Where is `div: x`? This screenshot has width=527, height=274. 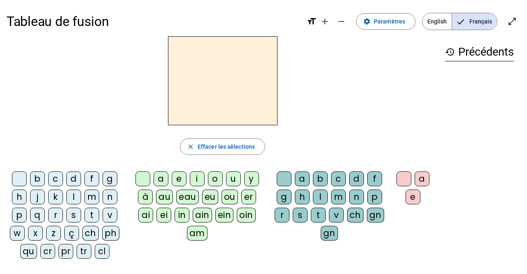
div: x is located at coordinates (35, 233).